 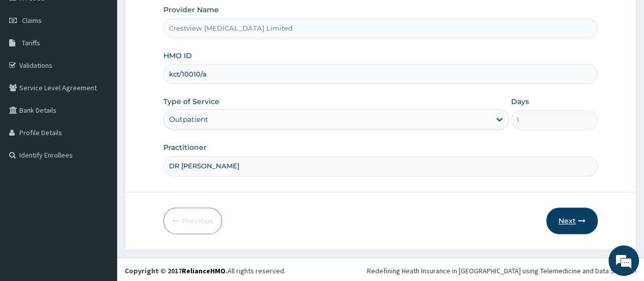 What do you see at coordinates (31, 21) in the screenshot?
I see `span: Claims` at bounding box center [31, 21].